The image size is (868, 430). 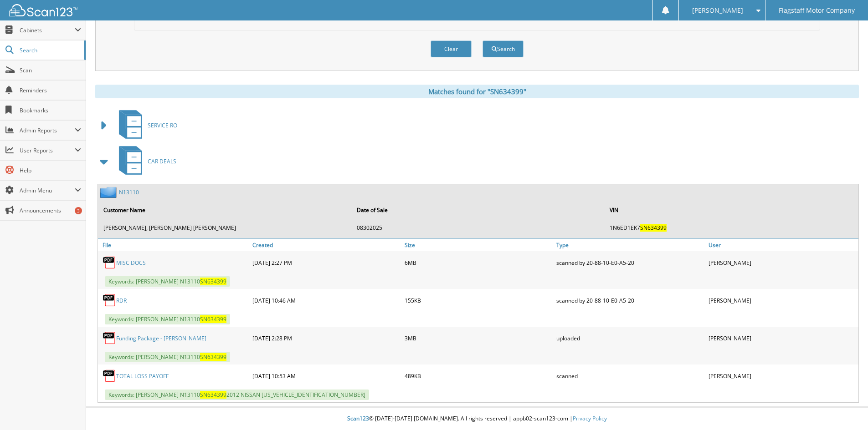 I want to click on a: N13110, so click(x=129, y=192).